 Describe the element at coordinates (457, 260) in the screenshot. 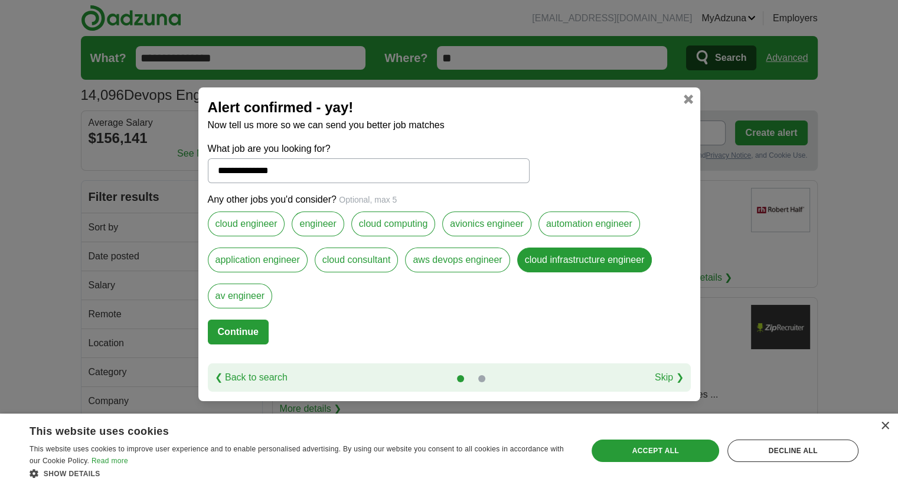

I see `label: aws devops engineer` at that location.